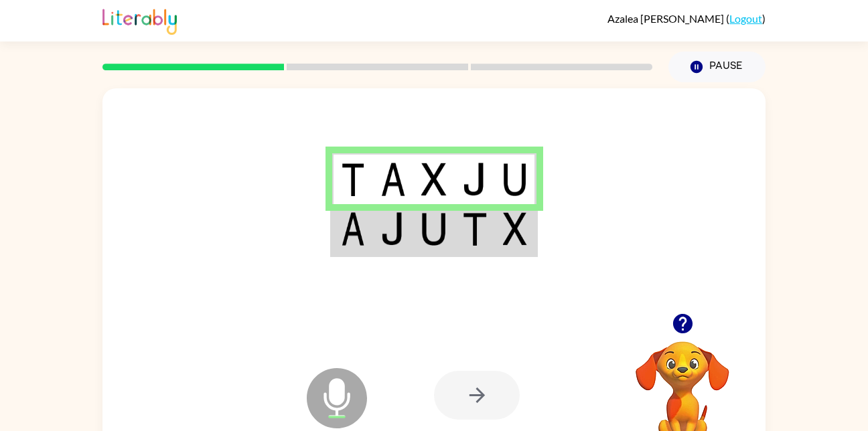  I want to click on img: Literably, so click(140, 20).